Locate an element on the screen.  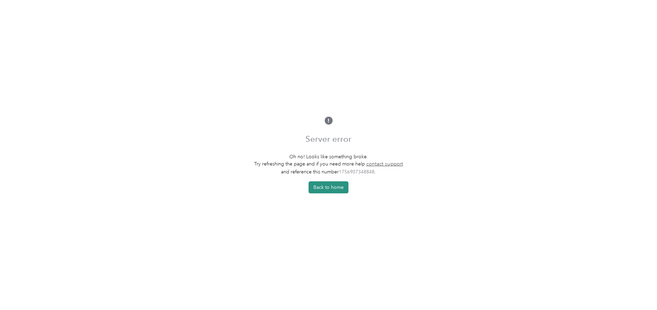
span: 1756907348848 is located at coordinates (357, 172).